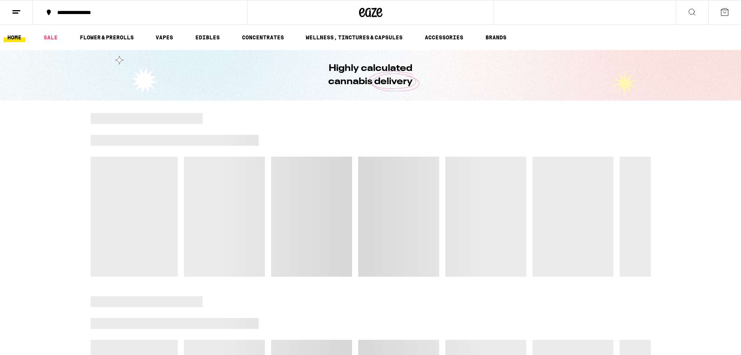 This screenshot has width=741, height=355. Describe the element at coordinates (444, 37) in the screenshot. I see `a: ACCESSORIES` at that location.